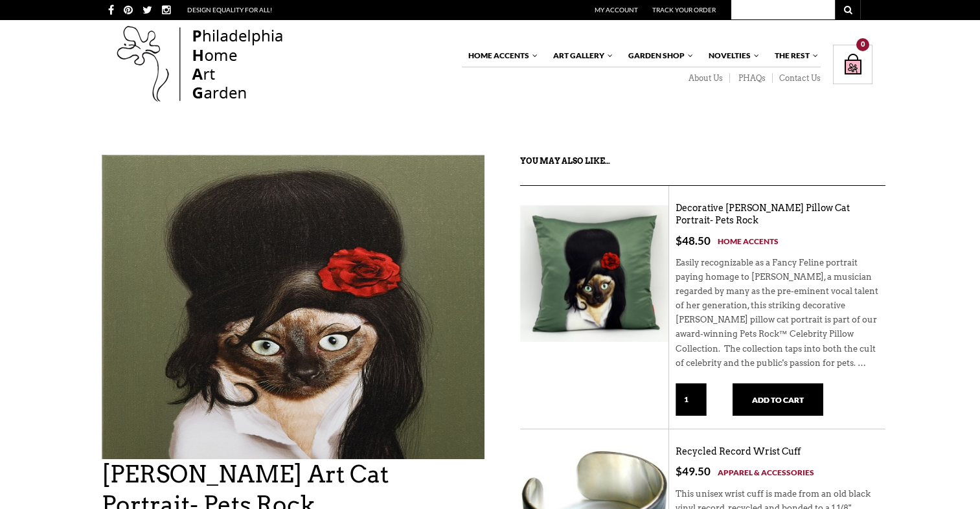 The image size is (980, 509). What do you see at coordinates (580, 56) in the screenshot?
I see `a: Art Gallery` at bounding box center [580, 56].